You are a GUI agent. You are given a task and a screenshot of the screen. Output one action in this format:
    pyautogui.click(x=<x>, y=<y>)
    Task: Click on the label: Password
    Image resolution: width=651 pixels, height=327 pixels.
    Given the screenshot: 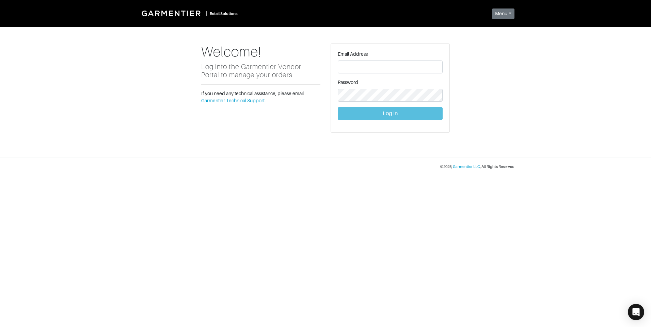 What is the action you would take?
    pyautogui.click(x=348, y=82)
    